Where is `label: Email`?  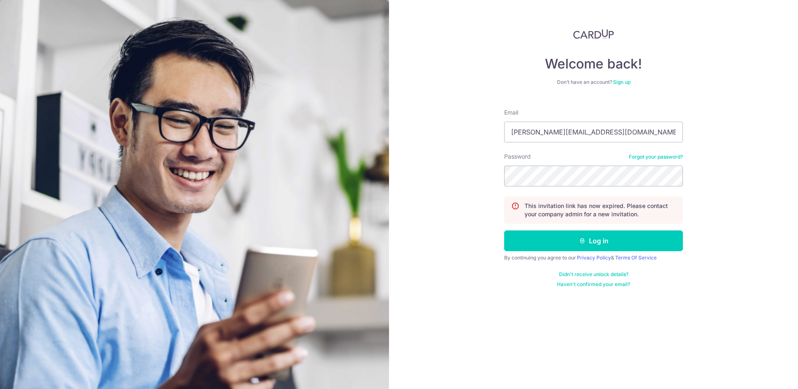
label: Email is located at coordinates (511, 113).